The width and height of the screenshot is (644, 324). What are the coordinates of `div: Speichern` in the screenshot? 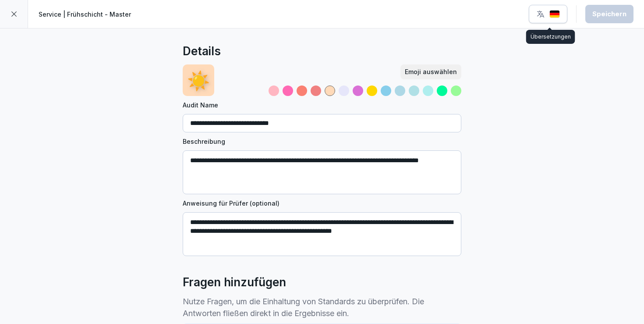 It's located at (609, 14).